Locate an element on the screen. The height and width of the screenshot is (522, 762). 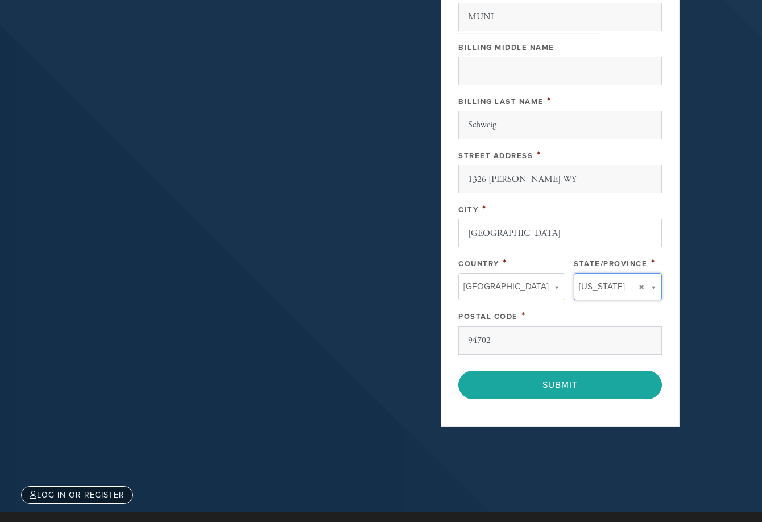
label: Postal Code is located at coordinates (488, 317).